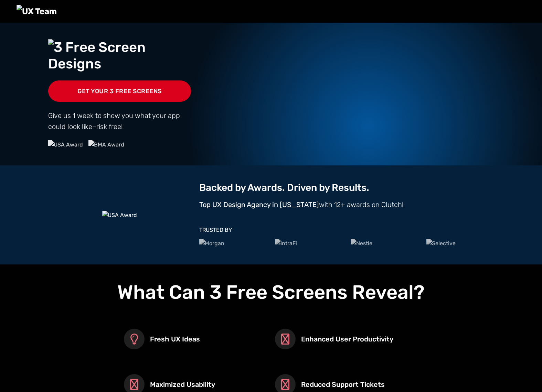 The image size is (542, 392). I want to click on p: with 12+ awards on Clutch!, so click(347, 204).